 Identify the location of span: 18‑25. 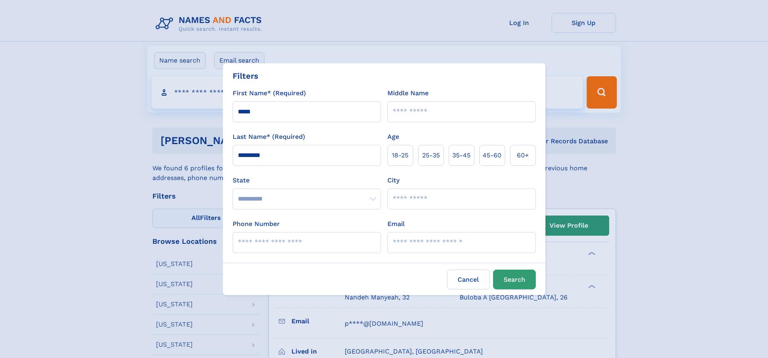
(400, 155).